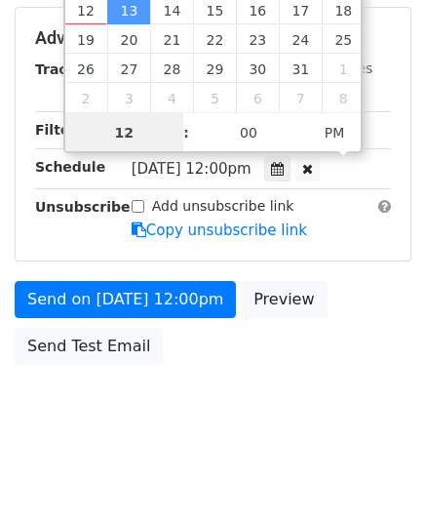  What do you see at coordinates (249, 133) in the screenshot?
I see `input: Minute` at bounding box center [249, 133].